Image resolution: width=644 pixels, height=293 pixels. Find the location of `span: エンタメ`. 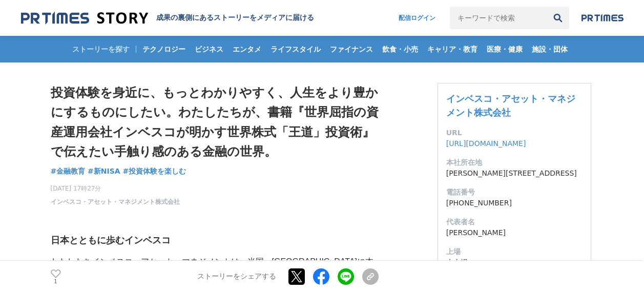

span: エンタメ is located at coordinates (247, 49).